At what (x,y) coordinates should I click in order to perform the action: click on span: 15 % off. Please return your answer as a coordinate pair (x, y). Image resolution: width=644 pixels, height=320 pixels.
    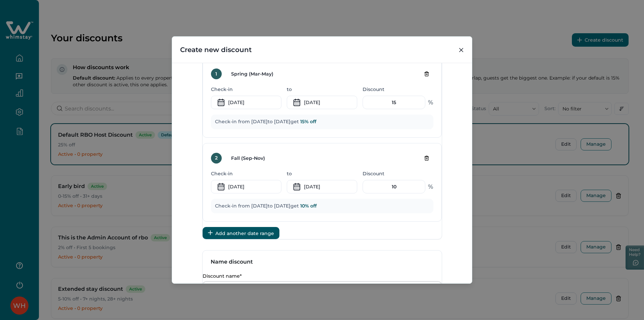
    Looking at the image, I should click on (308, 122).